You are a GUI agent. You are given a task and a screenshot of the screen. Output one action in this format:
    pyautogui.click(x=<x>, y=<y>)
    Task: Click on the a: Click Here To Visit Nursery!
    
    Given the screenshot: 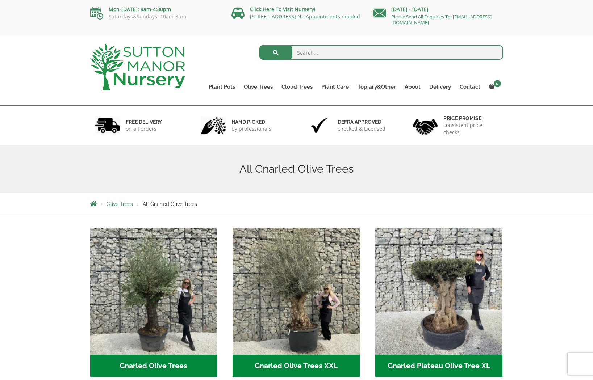 What is the action you would take?
    pyautogui.click(x=282, y=9)
    